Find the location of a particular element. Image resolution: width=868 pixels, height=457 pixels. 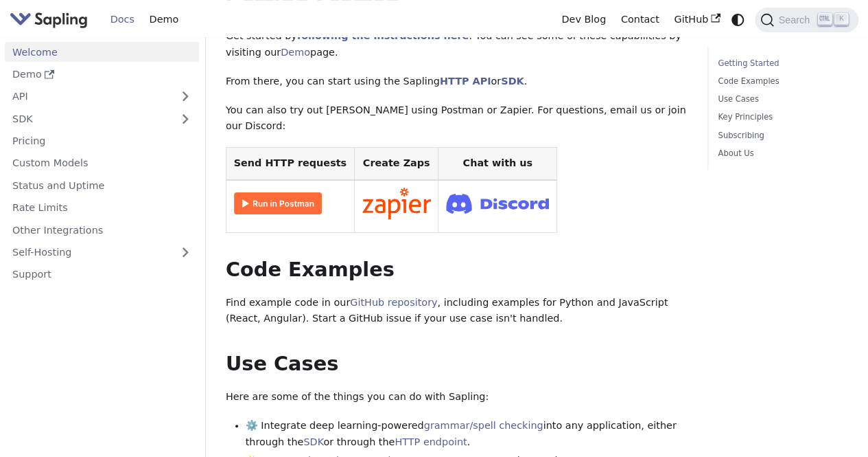

h2: Code Examples is located at coordinates (457, 270).